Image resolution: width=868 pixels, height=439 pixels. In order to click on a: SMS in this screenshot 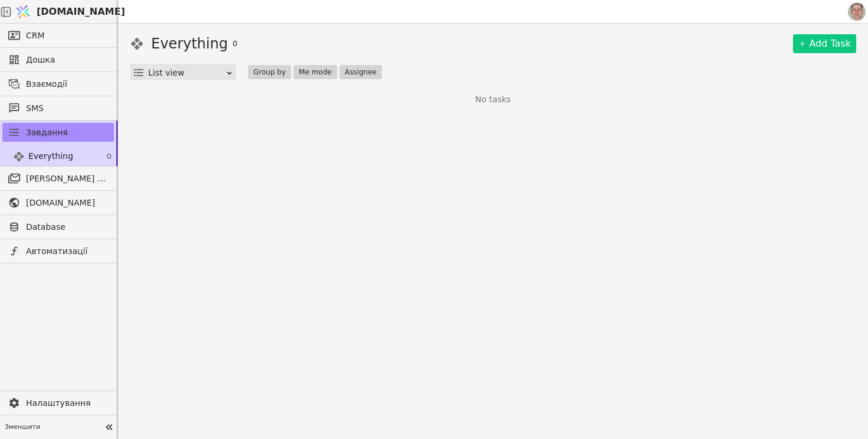, I will do `click(58, 108)`.